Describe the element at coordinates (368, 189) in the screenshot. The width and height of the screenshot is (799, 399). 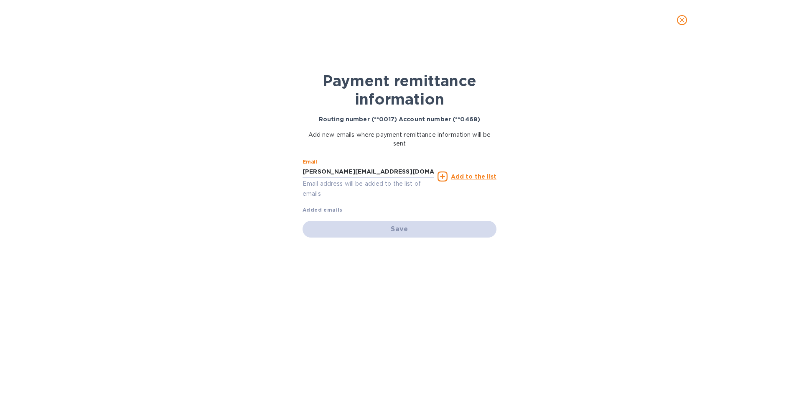
I see `p: Email address will be added to the list of emails` at that location.